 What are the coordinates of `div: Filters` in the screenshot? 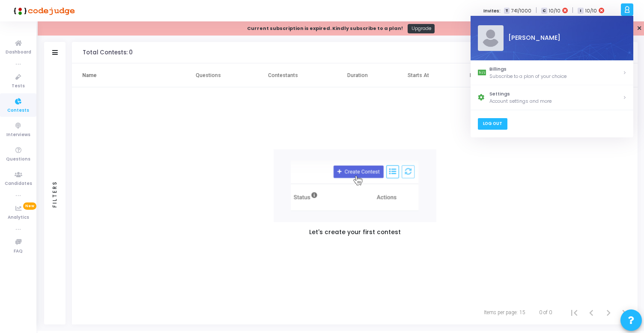 It's located at (55, 194).